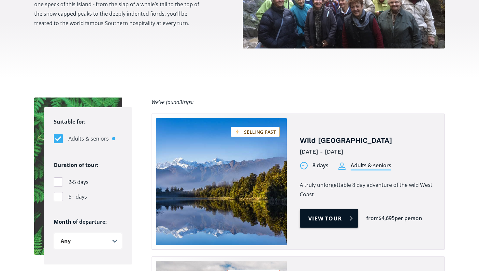 This screenshot has height=271, width=479. What do you see at coordinates (329, 218) in the screenshot?
I see `a: View tour` at bounding box center [329, 218].